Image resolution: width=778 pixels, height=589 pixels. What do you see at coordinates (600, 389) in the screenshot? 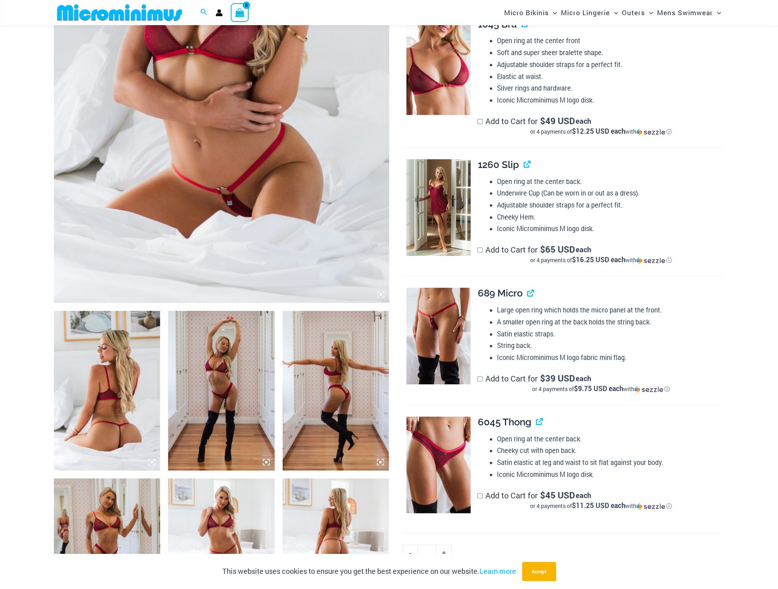
I see `div: or 4 payments of$9.75 USD eachwithSezzle Click to learn more about Sezzle` at bounding box center [600, 389].